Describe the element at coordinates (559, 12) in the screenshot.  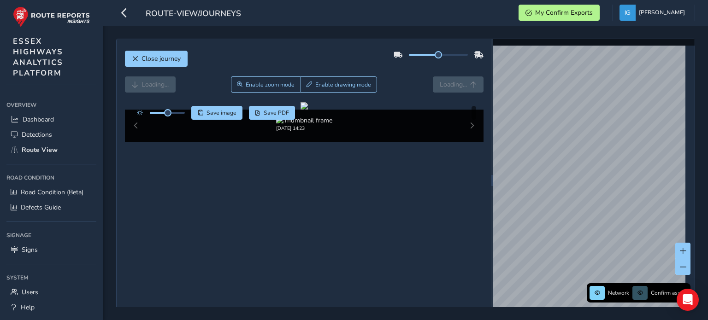
I see `button: My Confirm Exports` at that location.